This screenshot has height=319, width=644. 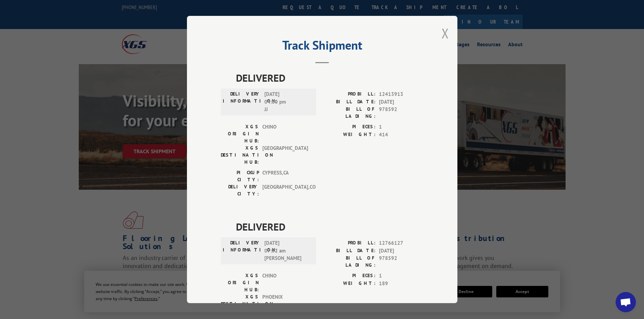 What do you see at coordinates (240, 190) in the screenshot?
I see `label: DELIVERY CITY:` at bounding box center [240, 190].